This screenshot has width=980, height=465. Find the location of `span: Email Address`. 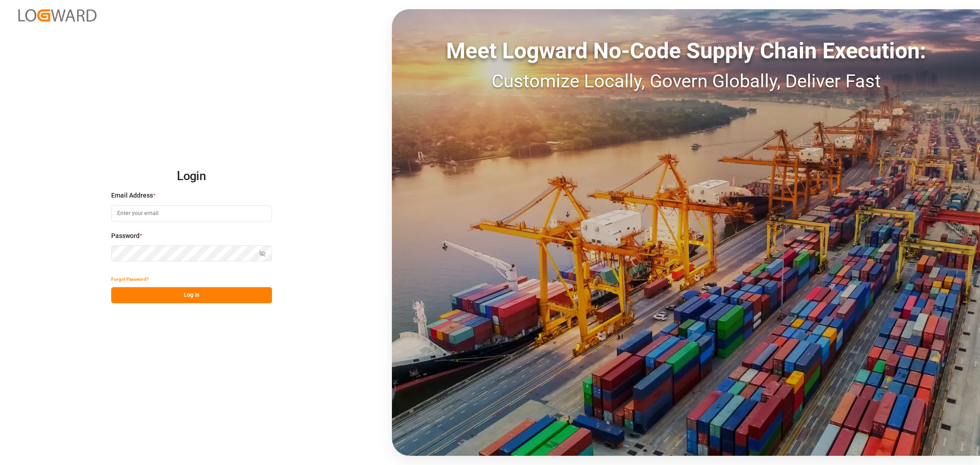

span: Email Address is located at coordinates (132, 195).